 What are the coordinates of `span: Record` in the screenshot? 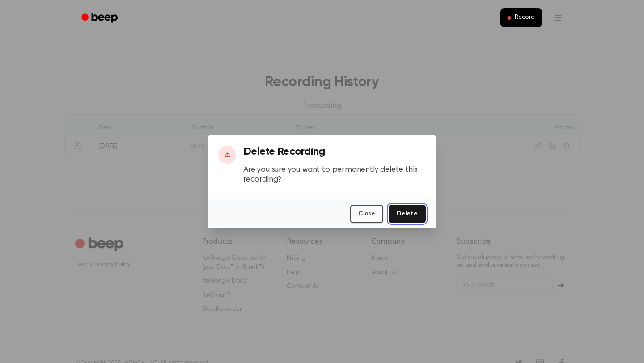 It's located at (525, 18).